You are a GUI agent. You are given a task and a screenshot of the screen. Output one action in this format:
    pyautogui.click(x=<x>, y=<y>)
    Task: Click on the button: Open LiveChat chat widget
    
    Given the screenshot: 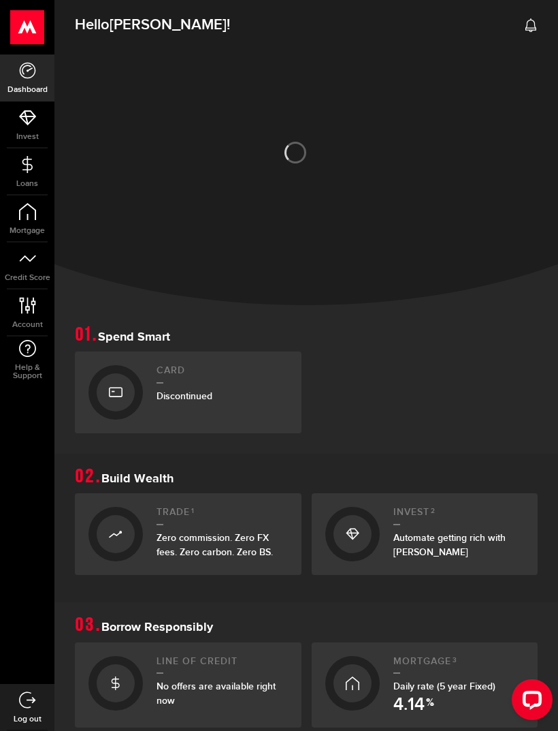 What is the action you would take?
    pyautogui.click(x=31, y=26)
    